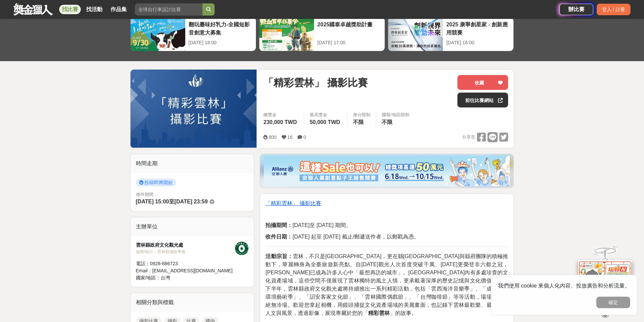 The height and width of the screenshot is (322, 644). Describe the element at coordinates (95, 10) in the screenshot. I see `a: 找活動` at that location.